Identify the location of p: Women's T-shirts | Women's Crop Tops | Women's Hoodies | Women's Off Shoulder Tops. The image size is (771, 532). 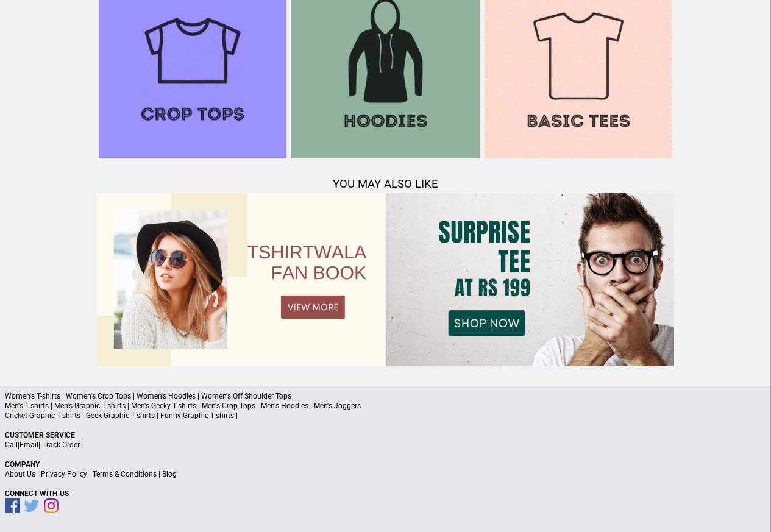
(385, 396).